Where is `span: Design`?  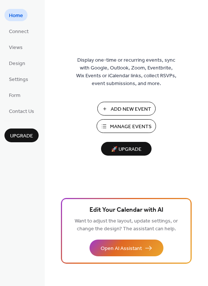
span: Design is located at coordinates (17, 63).